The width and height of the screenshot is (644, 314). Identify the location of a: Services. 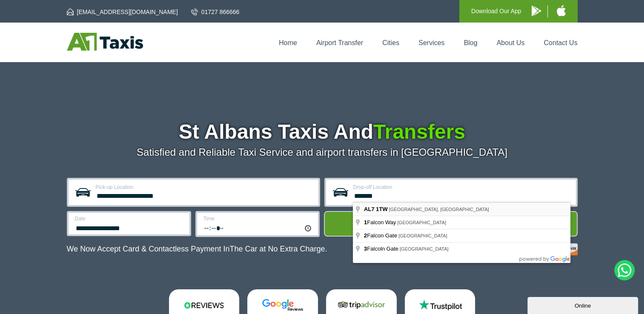
(431, 43).